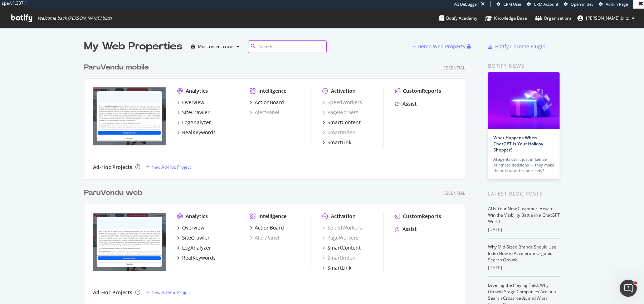 This screenshot has height=304, width=644. I want to click on a: Botify Chrome Plugin, so click(517, 47).